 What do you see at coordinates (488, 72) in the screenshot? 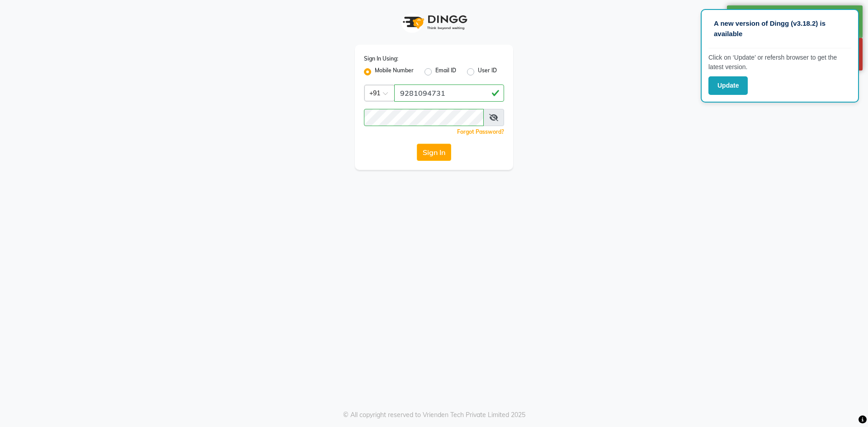
I see `label: User ID` at bounding box center [488, 72].